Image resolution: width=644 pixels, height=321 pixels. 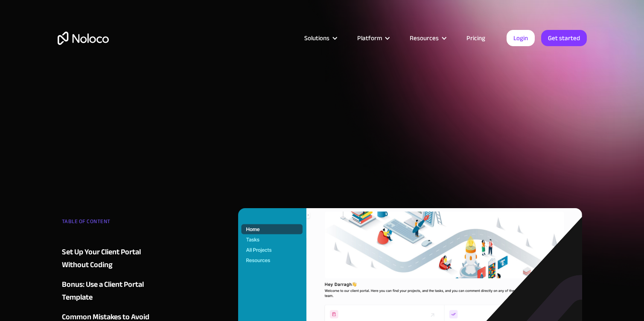 What do you see at coordinates (113, 258) in the screenshot?
I see `a: Set Up Your Client Portal Without Coding` at bounding box center [113, 258].